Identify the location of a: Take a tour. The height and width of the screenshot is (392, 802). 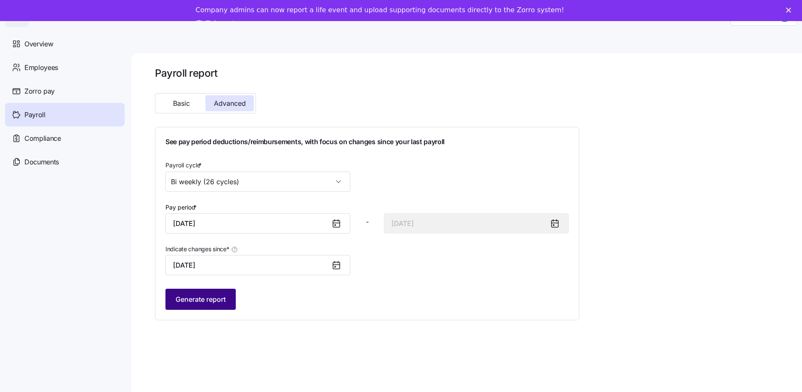
(222, 24).